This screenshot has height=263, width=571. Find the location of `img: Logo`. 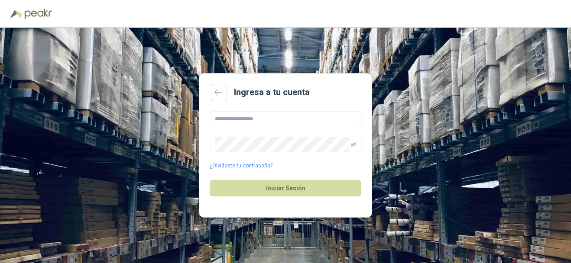

img: Logo is located at coordinates (16, 14).